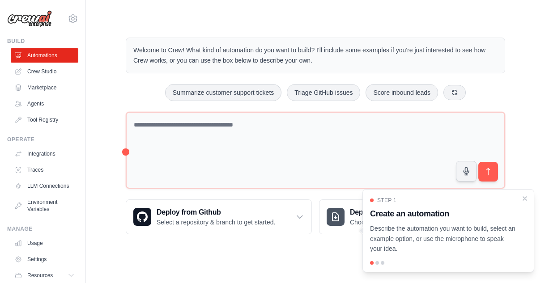 The width and height of the screenshot is (545, 283). I want to click on p: Choose a zip file to upload., so click(387, 222).